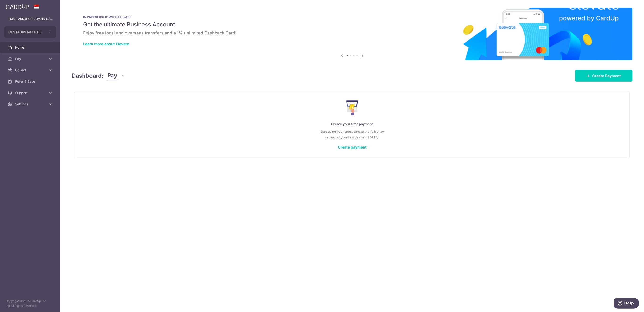 The image size is (644, 312). What do you see at coordinates (30, 92) in the screenshot?
I see `span: Support` at bounding box center [30, 92].